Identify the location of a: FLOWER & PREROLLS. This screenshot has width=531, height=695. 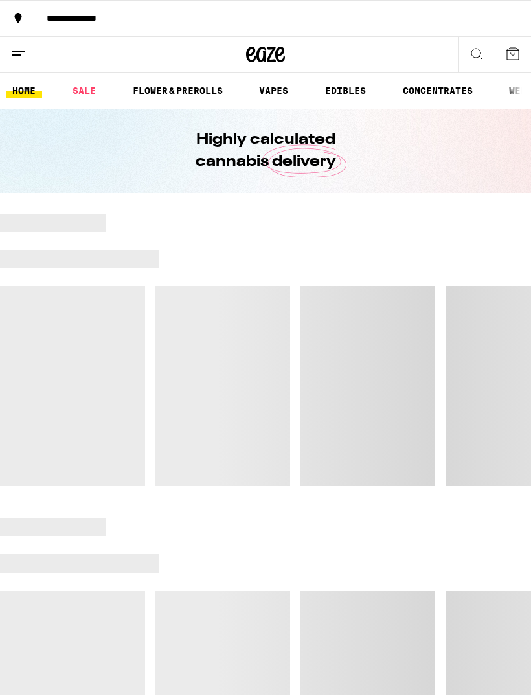
(178, 91).